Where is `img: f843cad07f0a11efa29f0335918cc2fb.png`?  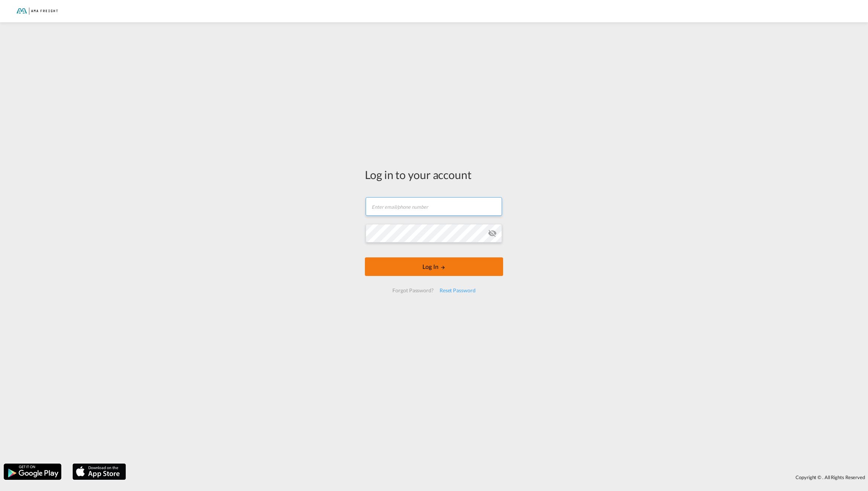
img: f843cad07f0a11efa29f0335918cc2fb.png is located at coordinates (36, 11).